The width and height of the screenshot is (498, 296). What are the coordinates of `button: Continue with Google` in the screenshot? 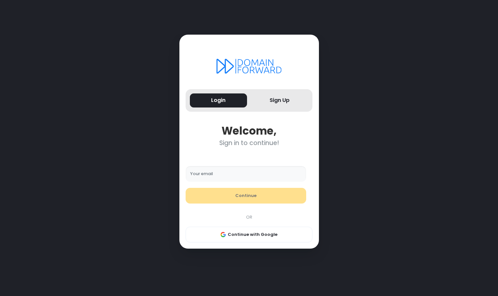 It's located at (249, 234).